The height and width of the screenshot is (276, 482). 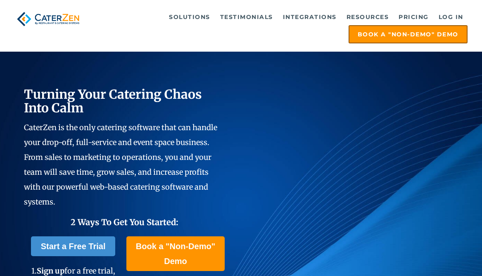 I want to click on span: Turning Your Catering Chaos Into Calm, so click(x=113, y=101).